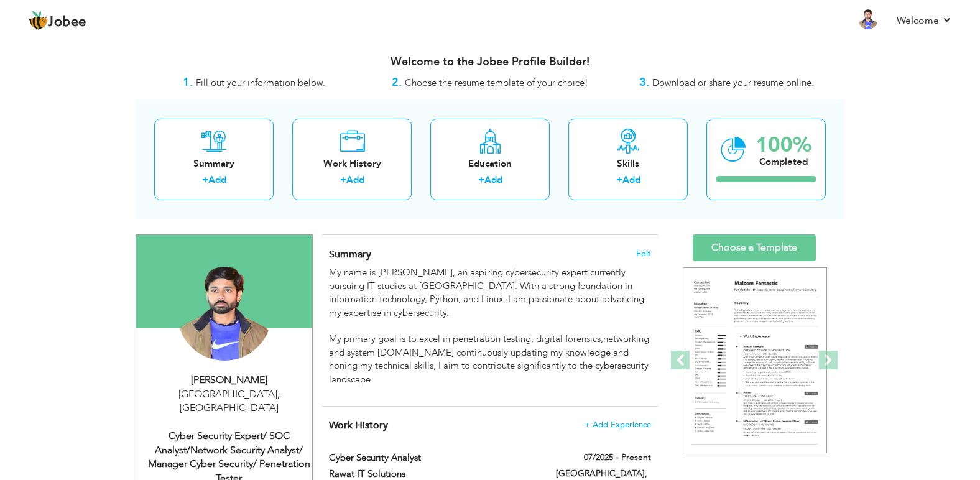  Describe the element at coordinates (628, 164) in the screenshot. I see `div: Skills` at that location.